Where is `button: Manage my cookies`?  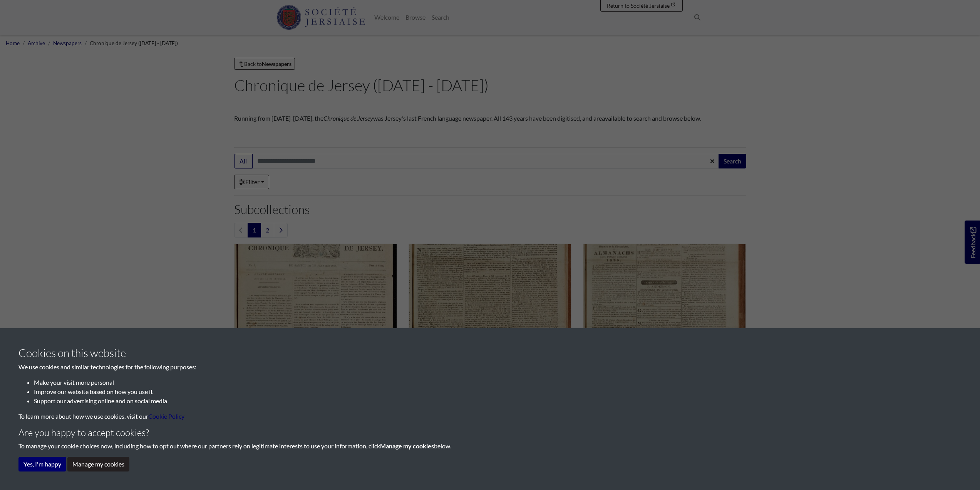 button: Manage my cookies is located at coordinates (98, 464).